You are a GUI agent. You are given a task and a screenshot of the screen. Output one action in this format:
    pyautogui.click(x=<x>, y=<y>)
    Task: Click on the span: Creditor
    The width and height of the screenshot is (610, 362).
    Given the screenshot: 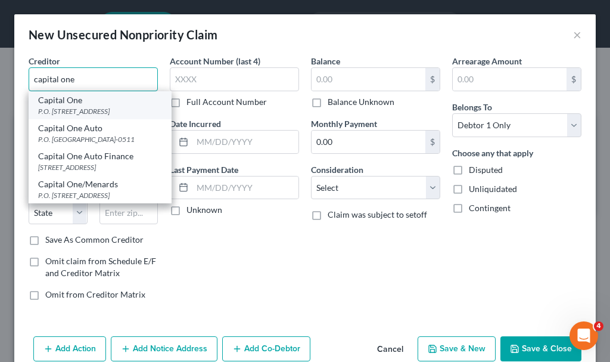 What is the action you would take?
    pyautogui.click(x=44, y=61)
    